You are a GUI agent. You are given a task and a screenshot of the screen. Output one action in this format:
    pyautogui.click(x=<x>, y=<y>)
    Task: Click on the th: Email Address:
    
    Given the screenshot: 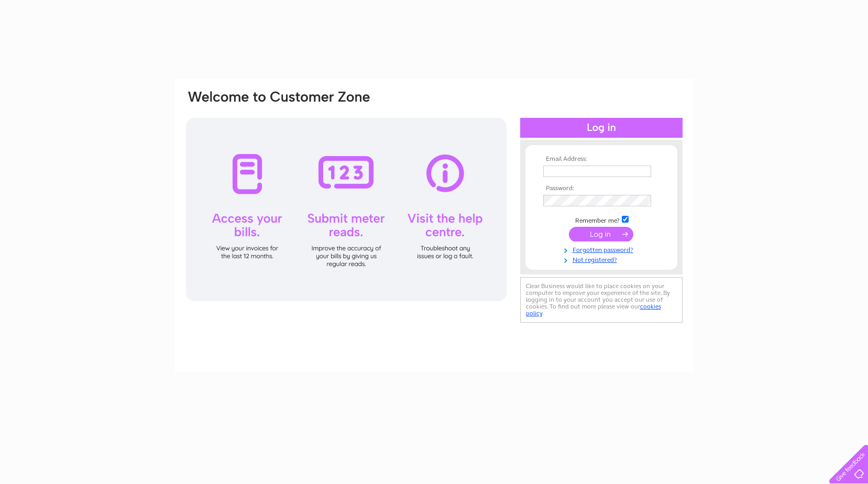 What is the action you would take?
    pyautogui.click(x=601, y=159)
    